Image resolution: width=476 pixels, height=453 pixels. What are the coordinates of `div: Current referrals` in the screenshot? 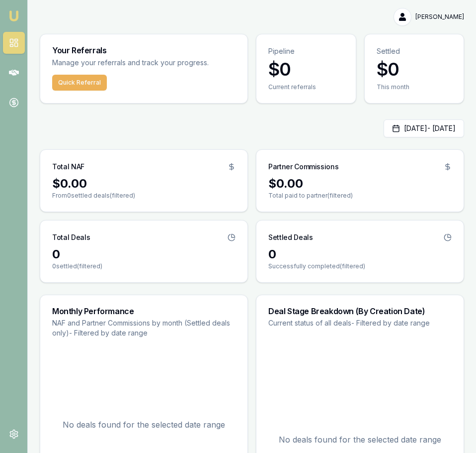 It's located at (306, 87).